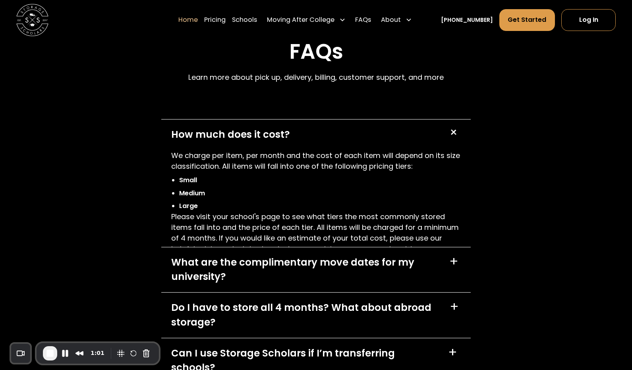  What do you see at coordinates (188, 20) in the screenshot?
I see `a: Home` at bounding box center [188, 20].